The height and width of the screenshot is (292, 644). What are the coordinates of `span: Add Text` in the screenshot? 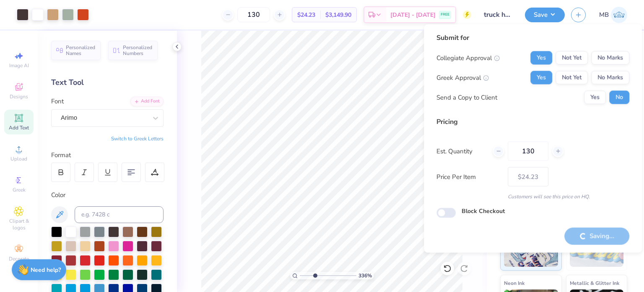 It's located at (19, 128).